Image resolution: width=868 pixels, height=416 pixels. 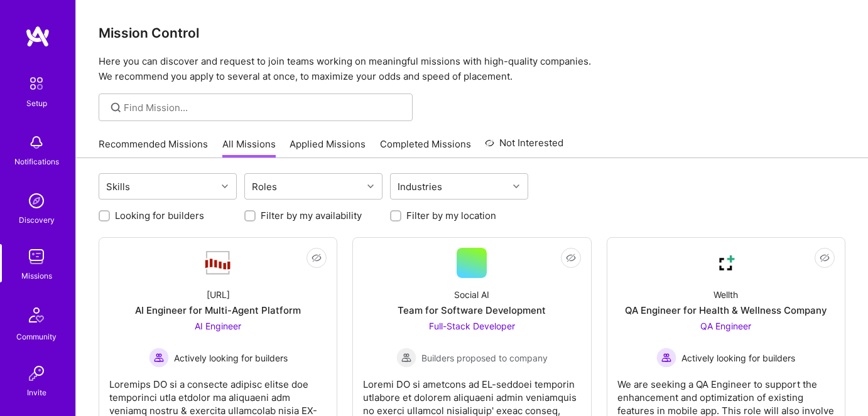 What do you see at coordinates (36, 143) in the screenshot?
I see `img: bell` at bounding box center [36, 143].